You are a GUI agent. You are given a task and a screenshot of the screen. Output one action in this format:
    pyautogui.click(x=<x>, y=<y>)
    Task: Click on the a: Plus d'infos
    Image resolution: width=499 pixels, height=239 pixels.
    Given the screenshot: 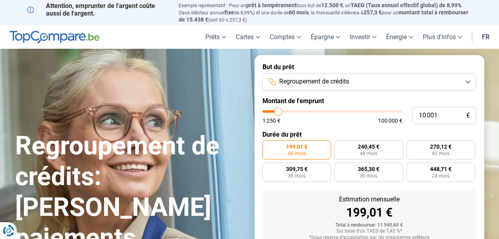 What is the action you would take?
    pyautogui.click(x=442, y=37)
    